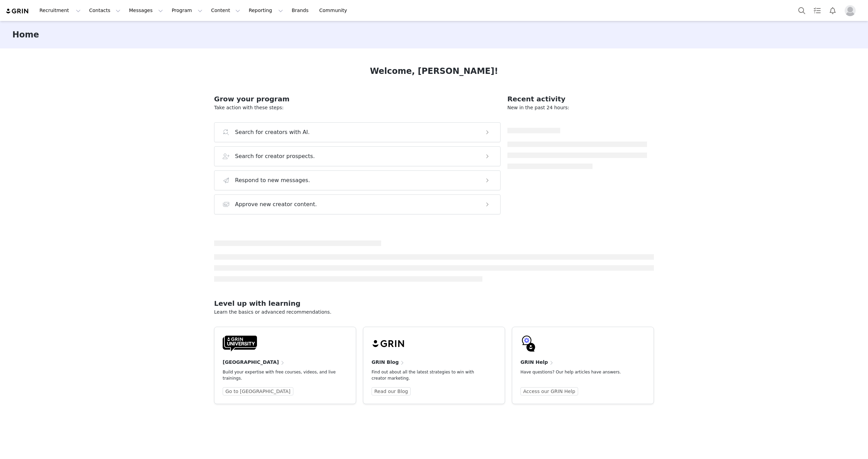  What do you see at coordinates (357, 204) in the screenshot?
I see `button: Approve new creator content.` at bounding box center [357, 204].